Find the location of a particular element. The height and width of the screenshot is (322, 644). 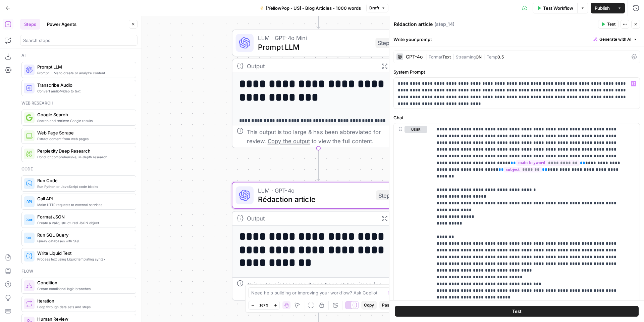

span: Text is located at coordinates (447, 57).